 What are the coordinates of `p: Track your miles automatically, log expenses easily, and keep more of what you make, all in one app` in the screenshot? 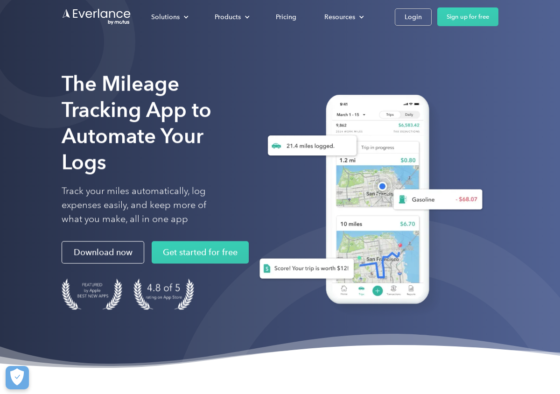 It's located at (141, 205).